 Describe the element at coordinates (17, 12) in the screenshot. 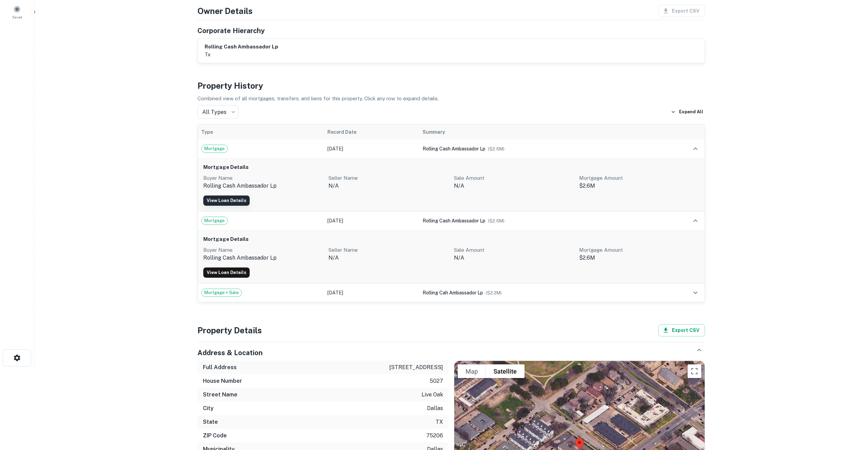

I see `a: Saved` at that location.